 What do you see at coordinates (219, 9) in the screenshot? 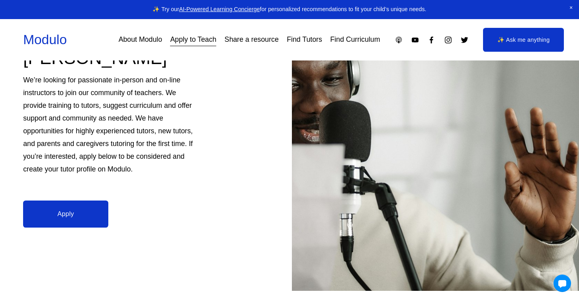
I see `a: AI-Powered Learning Concierge` at bounding box center [219, 9].